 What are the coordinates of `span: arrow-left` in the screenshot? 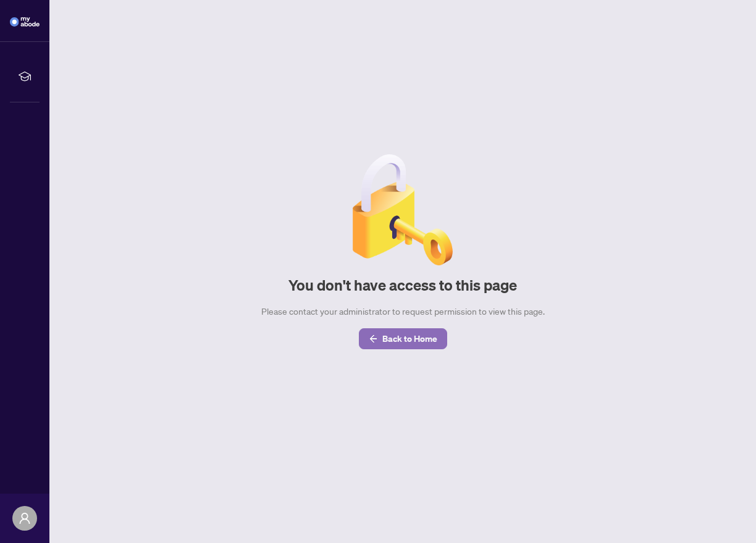 It's located at (373, 339).